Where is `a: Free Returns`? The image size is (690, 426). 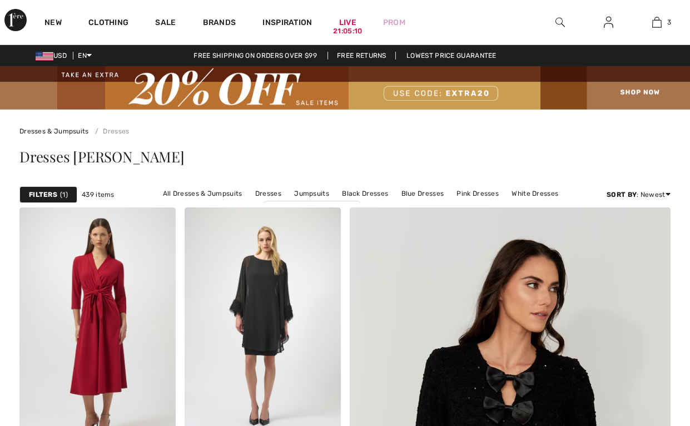
a: Free Returns is located at coordinates (362, 56).